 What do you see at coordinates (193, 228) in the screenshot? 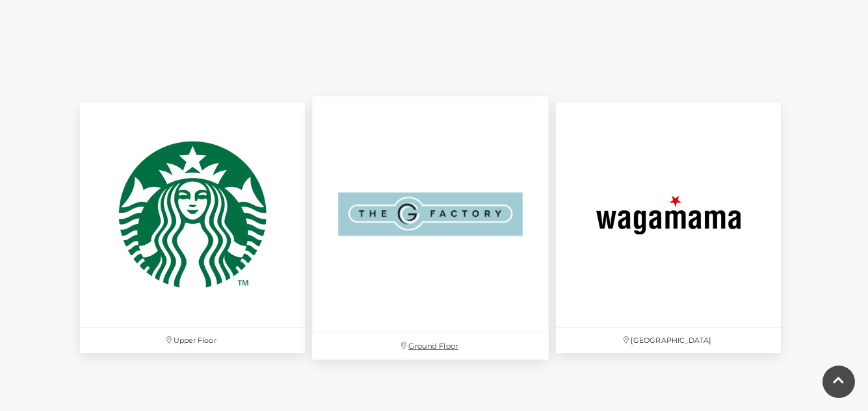
I see `a: Starbucks at Festival Place, Basingstoke Upper Floor` at bounding box center [193, 228].